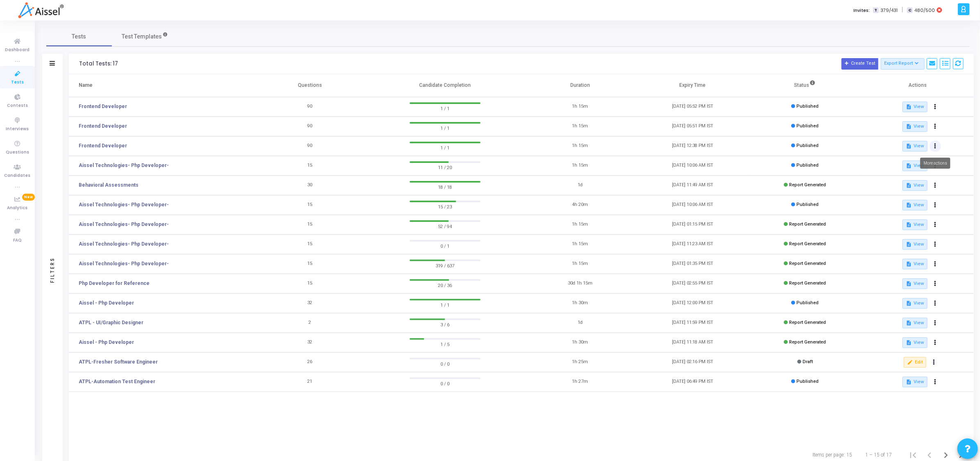 The height and width of the screenshot is (461, 980). Describe the element at coordinates (142, 36) in the screenshot. I see `span: Test Templates` at that location.